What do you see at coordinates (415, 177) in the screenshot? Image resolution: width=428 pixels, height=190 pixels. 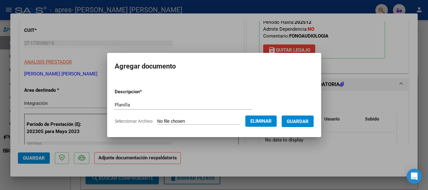 I see `div: Open Intercom Messenger` at bounding box center [415, 177].